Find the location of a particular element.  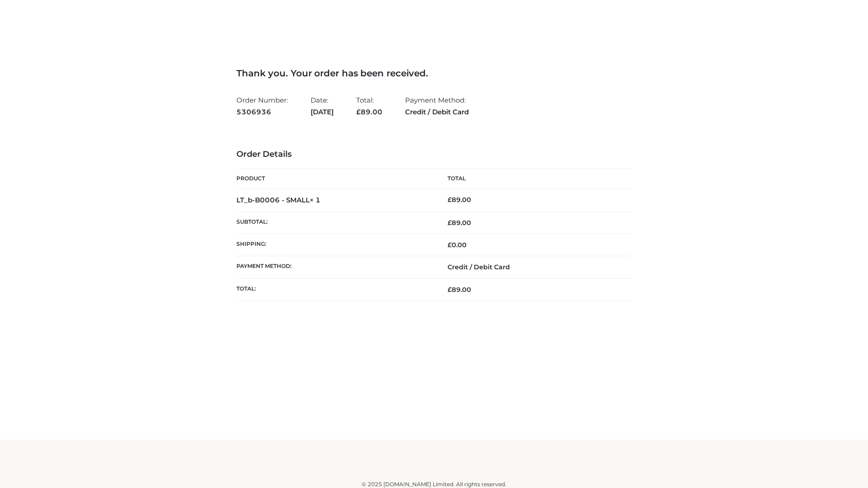

li: Order Number: is located at coordinates (262, 106).